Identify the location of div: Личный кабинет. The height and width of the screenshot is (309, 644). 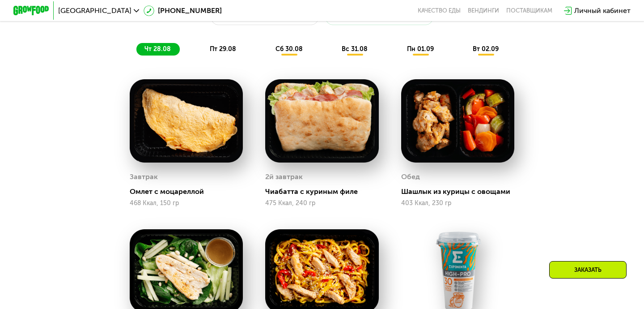
(603, 11).